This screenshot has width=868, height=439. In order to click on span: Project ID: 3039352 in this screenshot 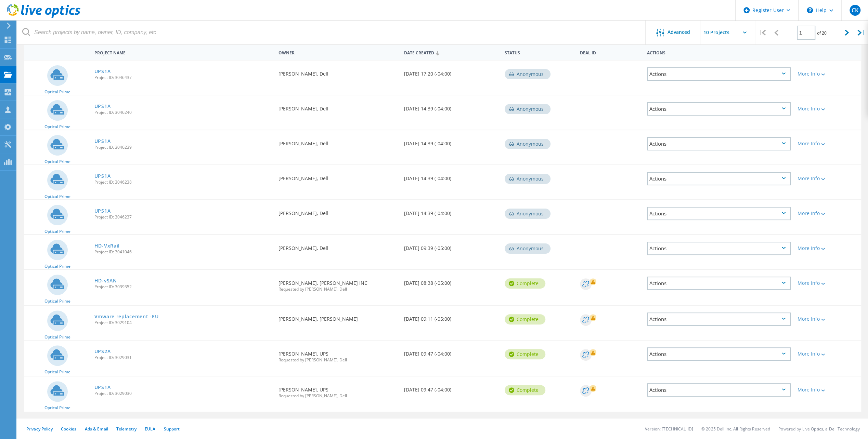, I will do `click(183, 287)`.